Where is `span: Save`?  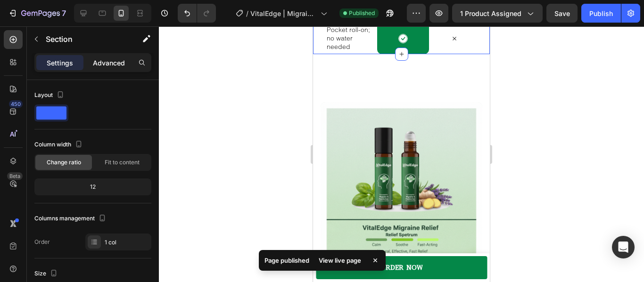 span: Save is located at coordinates (562, 13).